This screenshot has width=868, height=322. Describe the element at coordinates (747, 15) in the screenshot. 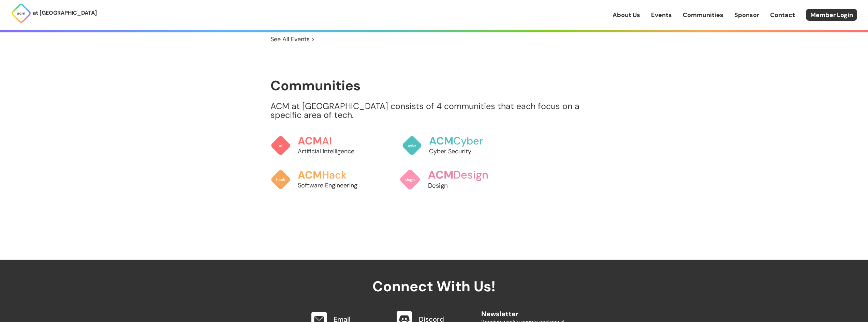

I see `a: Sponsor` at that location.